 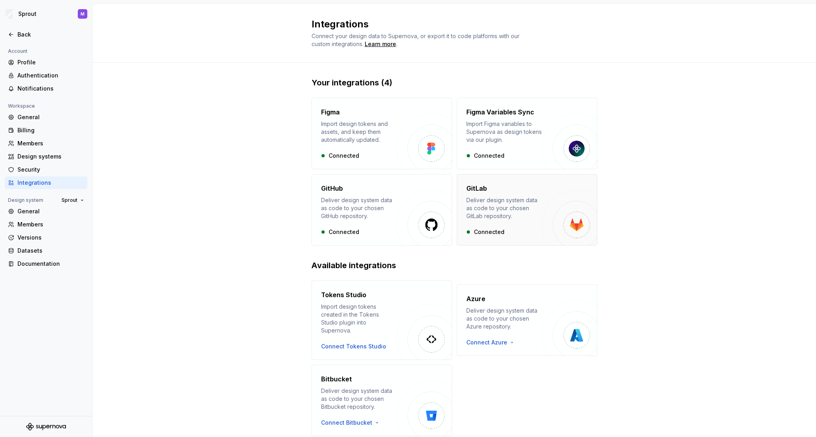 I want to click on div: Security, so click(x=51, y=169).